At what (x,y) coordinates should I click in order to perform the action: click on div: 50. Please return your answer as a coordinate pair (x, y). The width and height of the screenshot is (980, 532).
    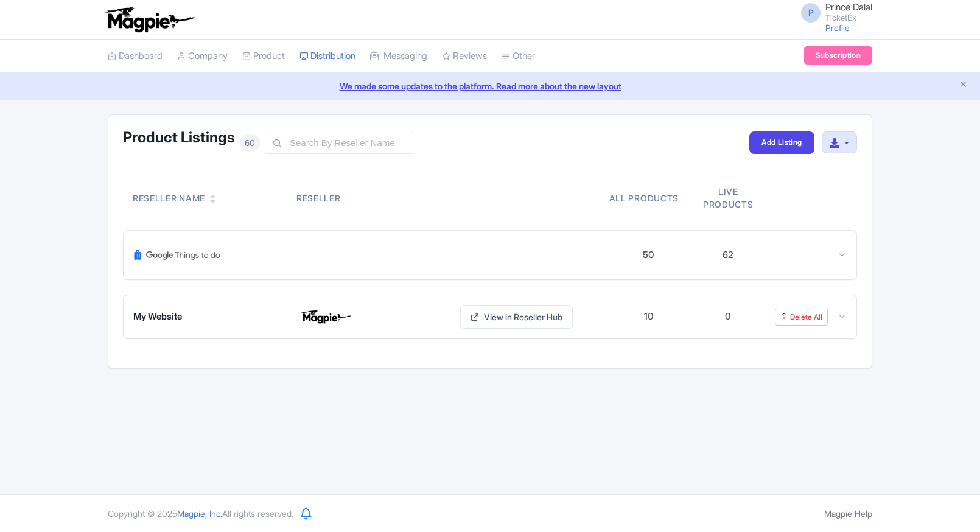
    Looking at the image, I should click on (648, 255).